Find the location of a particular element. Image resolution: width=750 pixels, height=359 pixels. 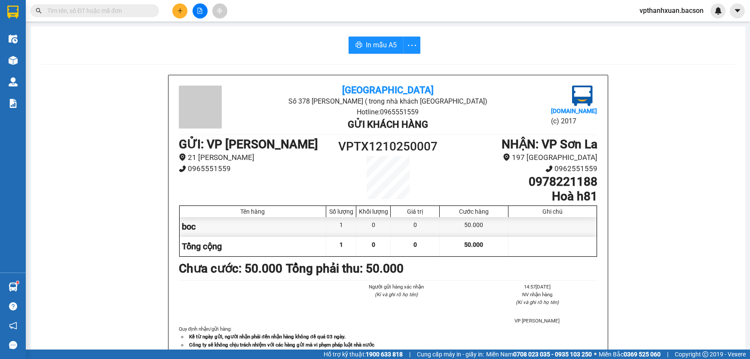

button: caret-down is located at coordinates (738, 11).